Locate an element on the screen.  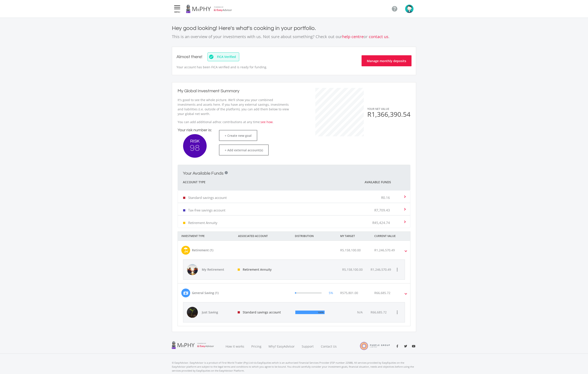
span: 98 is located at coordinates (195, 148).